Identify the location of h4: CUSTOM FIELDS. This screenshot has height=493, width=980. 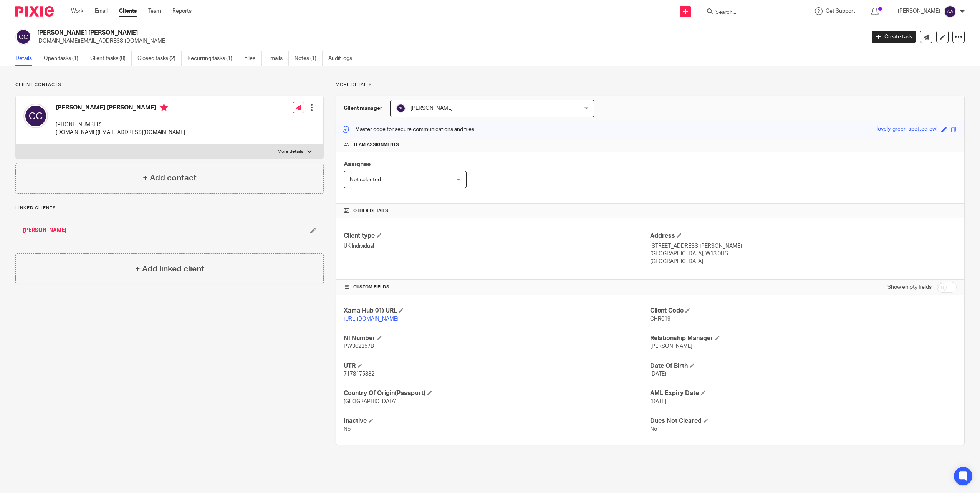
(497, 287).